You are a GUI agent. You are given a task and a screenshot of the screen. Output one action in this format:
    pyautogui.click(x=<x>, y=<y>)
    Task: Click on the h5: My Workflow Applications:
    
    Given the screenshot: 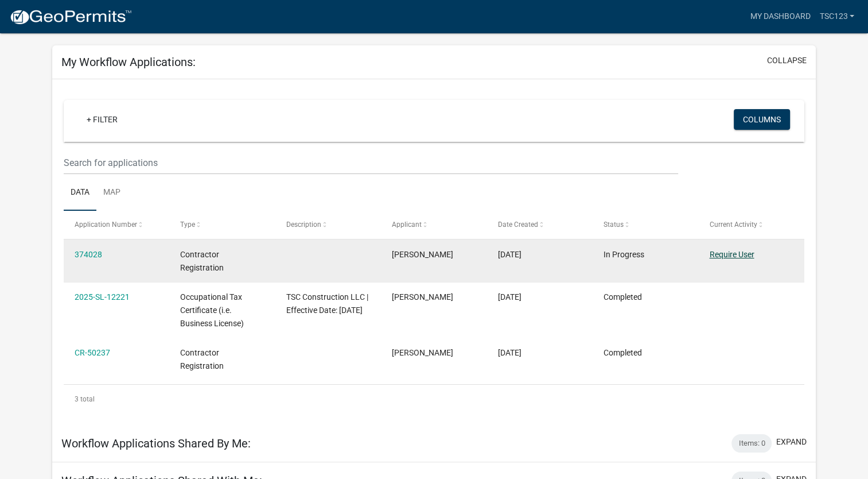 What is the action you would take?
    pyautogui.click(x=128, y=62)
    